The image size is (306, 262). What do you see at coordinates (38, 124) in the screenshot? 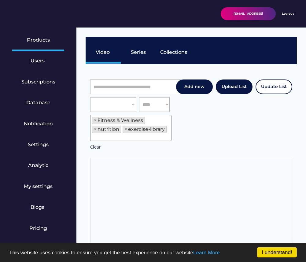
I see `div: Notification` at bounding box center [38, 124].